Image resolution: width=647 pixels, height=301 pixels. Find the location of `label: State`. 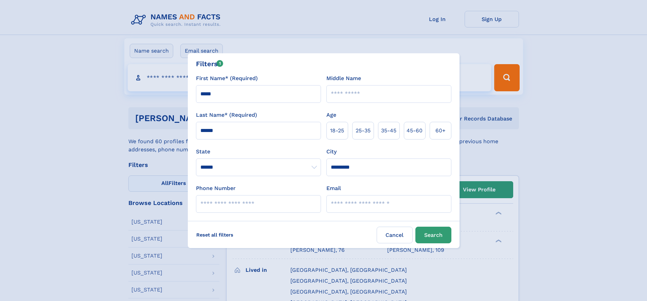

label: State is located at coordinates (258, 152).